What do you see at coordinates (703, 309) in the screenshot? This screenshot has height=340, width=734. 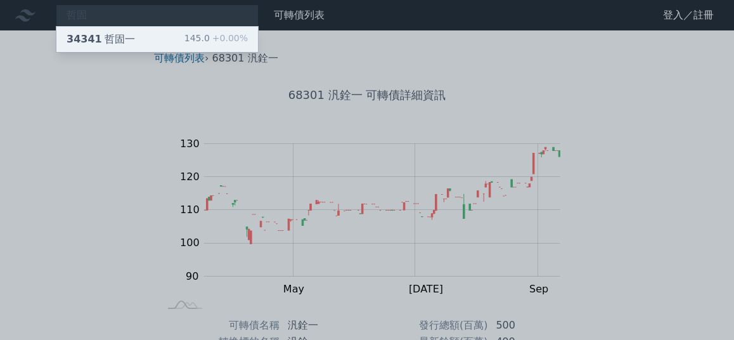 I see `div: 聊天小工具` at bounding box center [703, 309].